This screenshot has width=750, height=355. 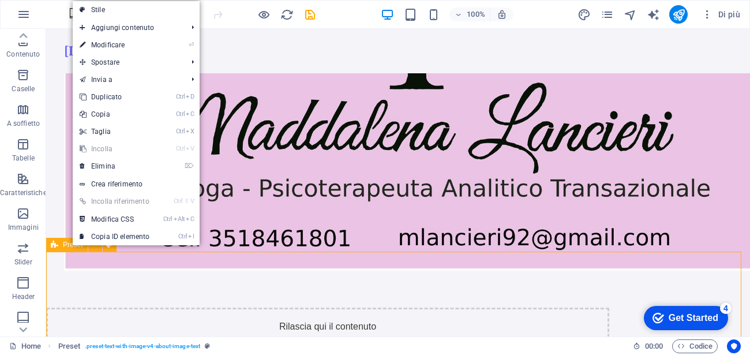 What do you see at coordinates (59, 18) in the screenshot?
I see `div: Get Started` at bounding box center [59, 18].